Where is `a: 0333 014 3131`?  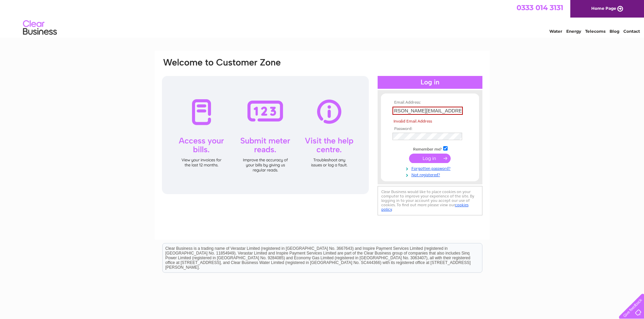
a: 0333 014 3131 is located at coordinates (540, 7).